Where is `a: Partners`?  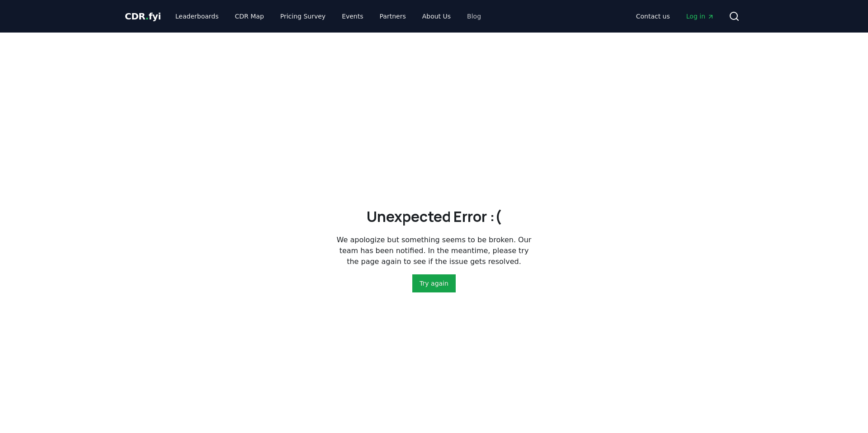
a: Partners is located at coordinates (393, 17).